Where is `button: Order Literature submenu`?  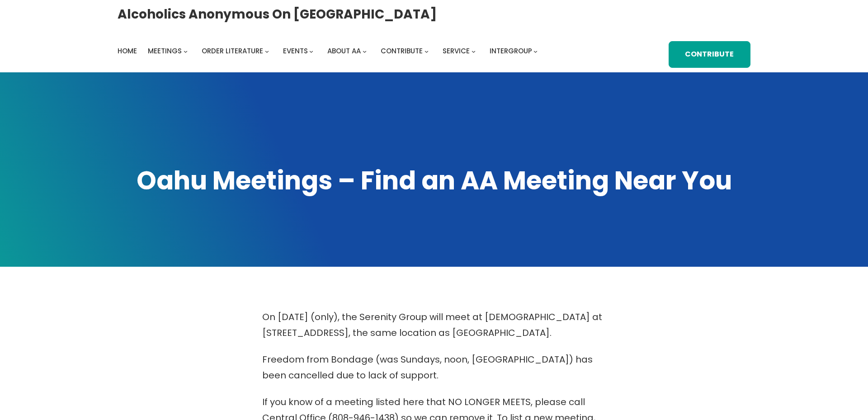
button: Order Literature submenu is located at coordinates (267, 52).